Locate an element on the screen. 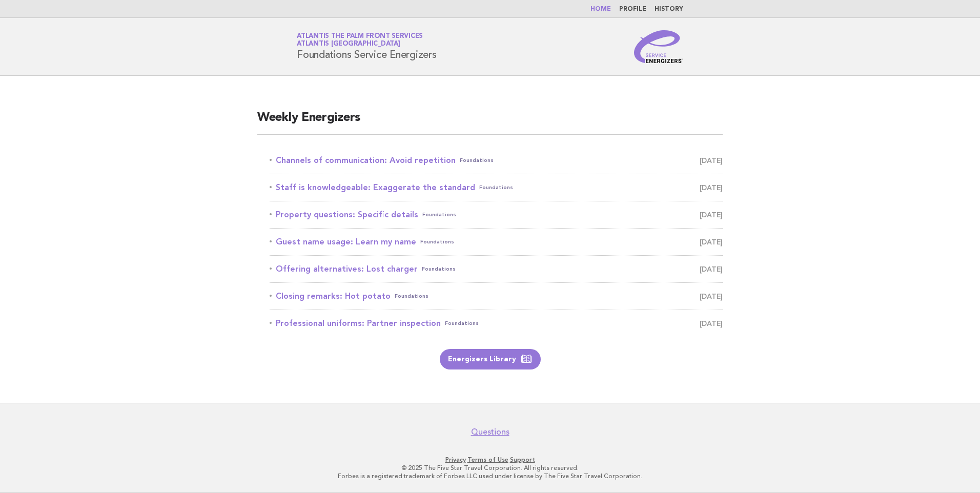 The width and height of the screenshot is (980, 493). h1: Foundations Service Energizers is located at coordinates (367, 47).